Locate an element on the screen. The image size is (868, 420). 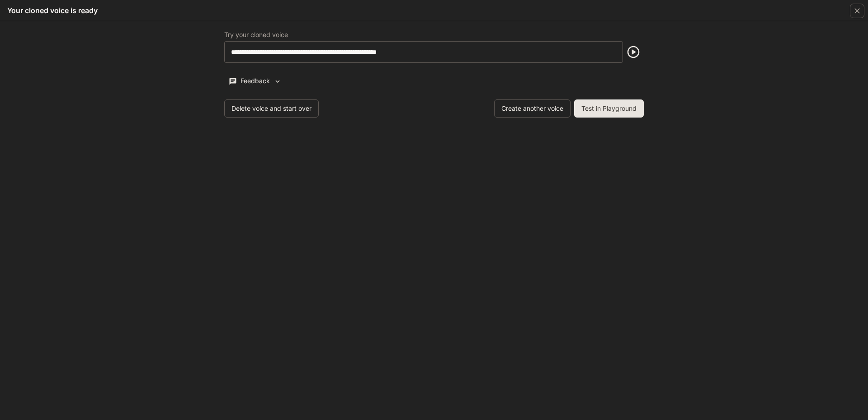
button: Feedback is located at coordinates (255, 81).